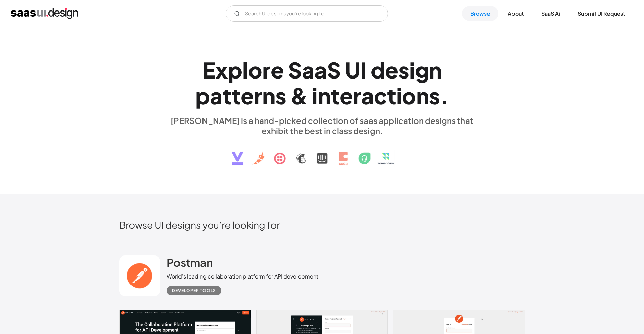 The height and width of the screenshot is (334, 644). I want to click on div: Developer tools, so click(194, 291).